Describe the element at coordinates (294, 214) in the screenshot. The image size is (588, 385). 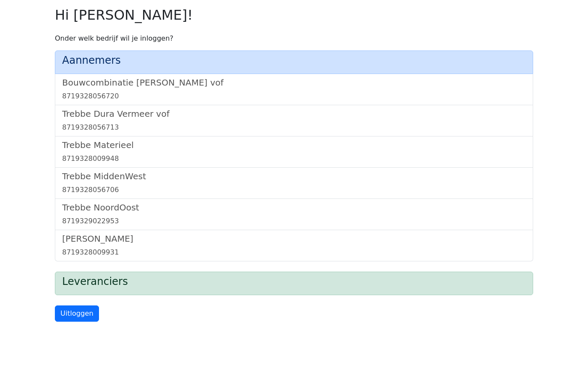
I see `a: Trebbe NoordOost8719329022953` at that location.